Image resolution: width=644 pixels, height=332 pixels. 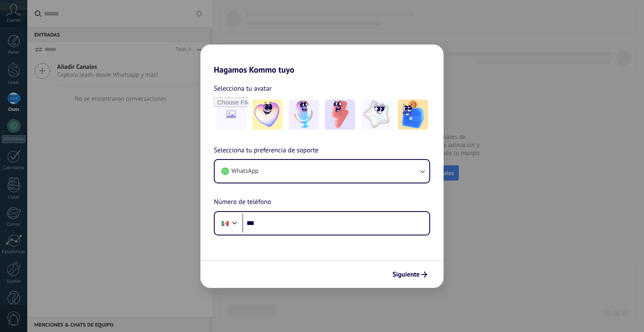 What do you see at coordinates (245, 171) in the screenshot?
I see `span: WhatsApp` at bounding box center [245, 171].